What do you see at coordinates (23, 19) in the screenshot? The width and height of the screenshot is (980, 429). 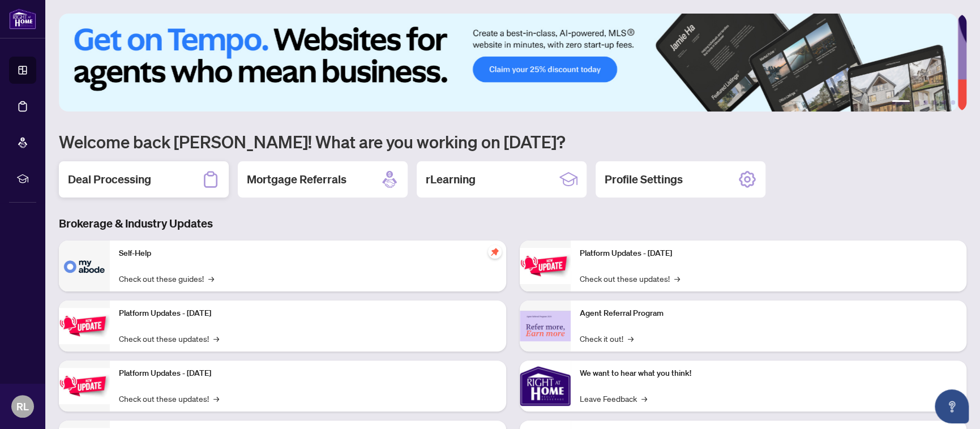 I see `img: logo` at bounding box center [23, 19].